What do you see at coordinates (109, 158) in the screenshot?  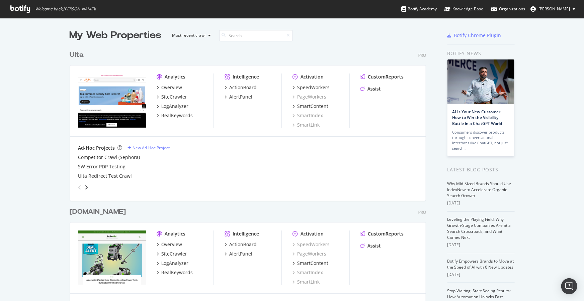 I see `a: Competitor Crawl (Sephora)` at bounding box center [109, 158].